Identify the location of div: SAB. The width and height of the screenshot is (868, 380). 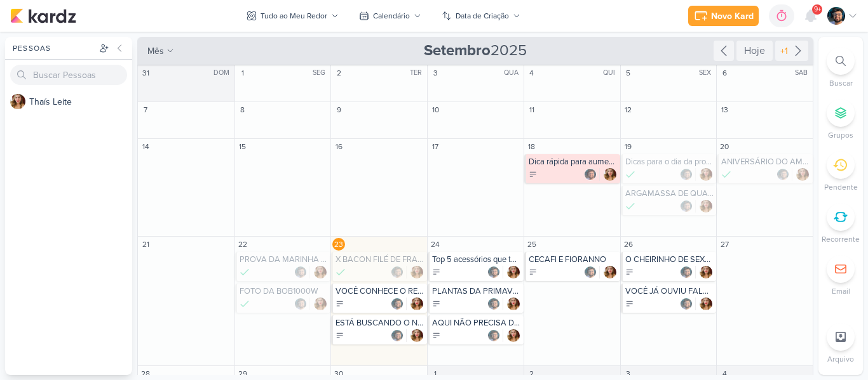
(803, 73).